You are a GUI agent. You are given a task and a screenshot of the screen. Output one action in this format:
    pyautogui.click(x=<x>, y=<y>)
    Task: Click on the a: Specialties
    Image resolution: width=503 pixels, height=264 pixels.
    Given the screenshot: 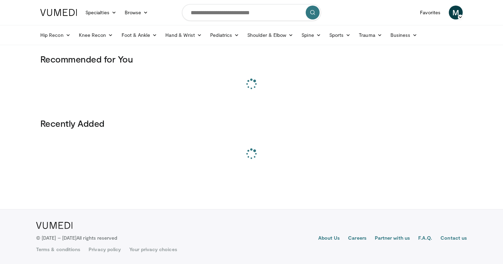 What is the action you would take?
    pyautogui.click(x=101, y=12)
    